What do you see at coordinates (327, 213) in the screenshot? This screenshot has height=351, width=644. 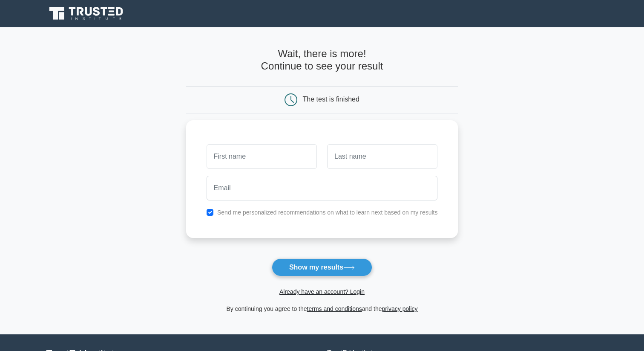 I see `label: Send me personalized recommendations on what to learn next based on my results` at bounding box center [327, 213].